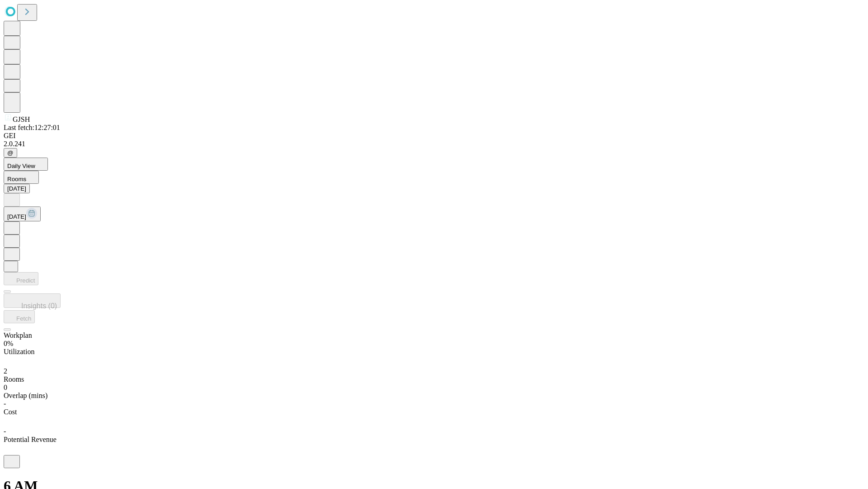  I want to click on span: Overlap (mins), so click(25, 395).